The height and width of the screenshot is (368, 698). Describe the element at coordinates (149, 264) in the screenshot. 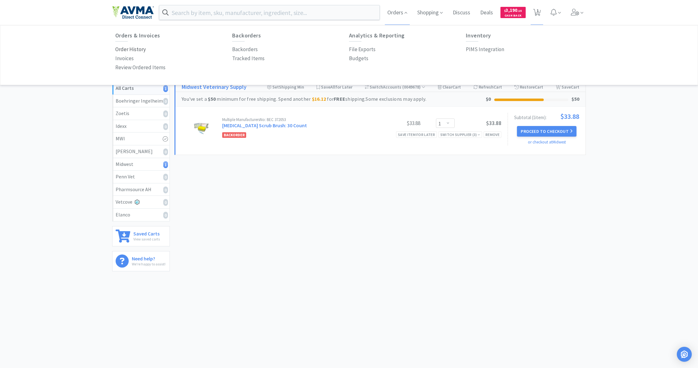

I see `p: We're happy to assist!` at that location.